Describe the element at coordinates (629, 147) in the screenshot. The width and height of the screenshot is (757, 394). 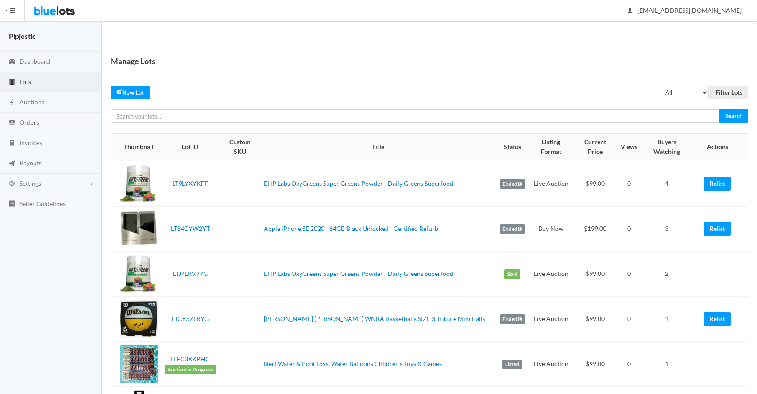
I see `th: Views` at that location.